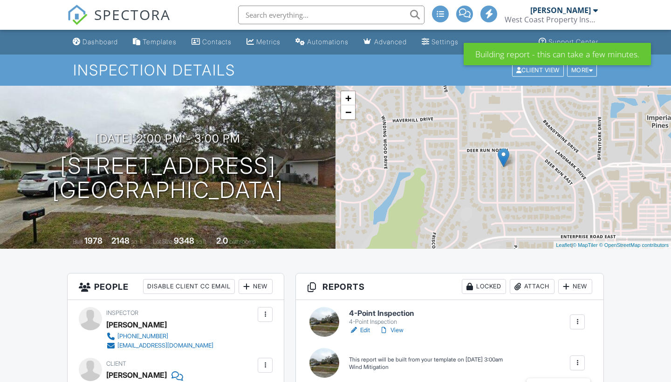 The width and height of the screenshot is (671, 382). I want to click on div: 4-Point Inspection, so click(382, 322).